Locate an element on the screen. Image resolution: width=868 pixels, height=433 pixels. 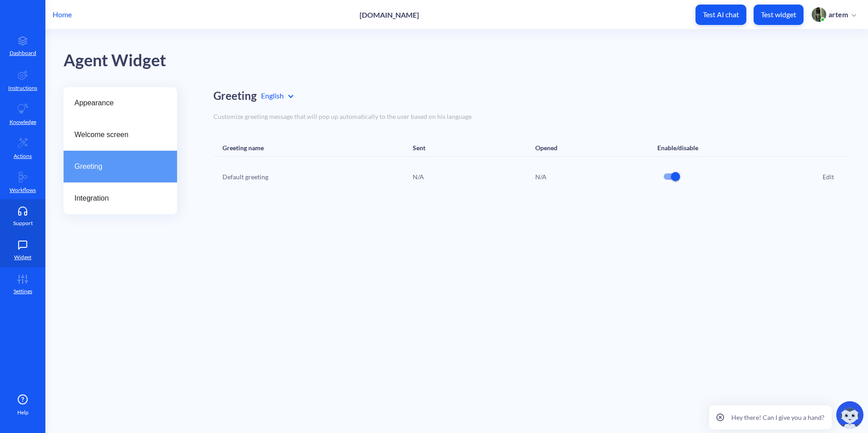
p: Support is located at coordinates (23, 223).